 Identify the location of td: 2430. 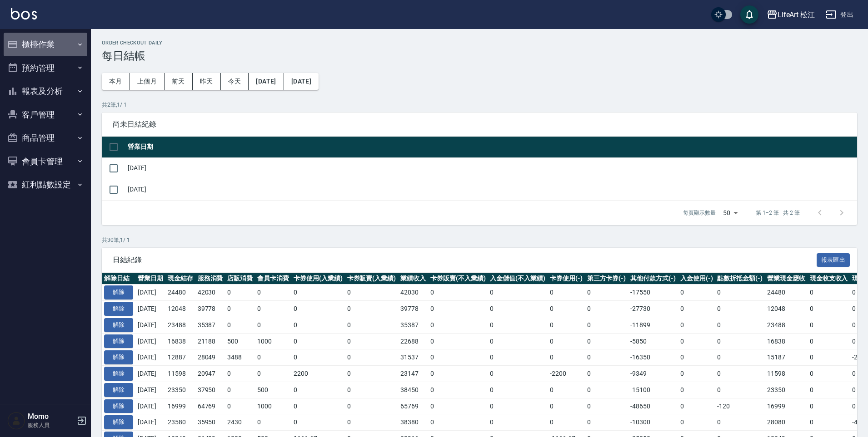
(240, 423).